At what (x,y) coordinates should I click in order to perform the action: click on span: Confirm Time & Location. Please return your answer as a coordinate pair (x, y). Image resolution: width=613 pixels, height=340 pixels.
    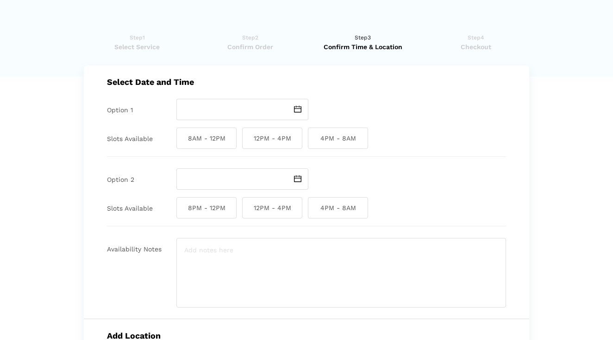
    Looking at the image, I should click on (363, 47).